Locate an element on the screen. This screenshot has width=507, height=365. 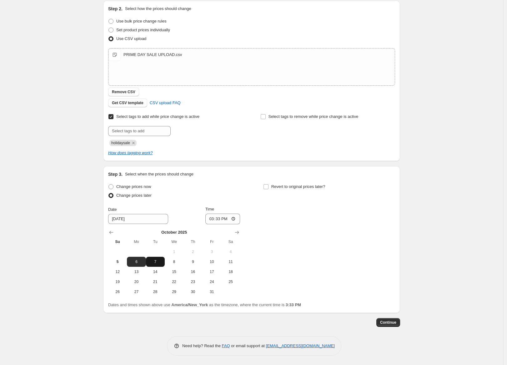
span: 6 is located at coordinates (136, 262).